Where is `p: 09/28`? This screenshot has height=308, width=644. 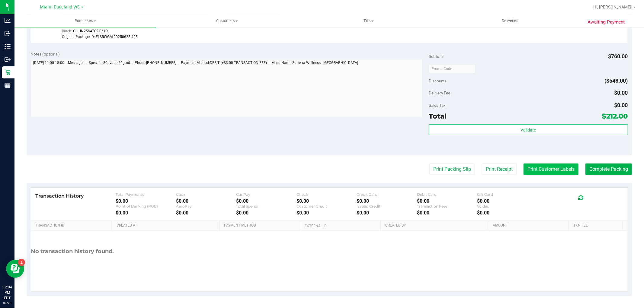
p: 09/28 is located at coordinates (7, 303).